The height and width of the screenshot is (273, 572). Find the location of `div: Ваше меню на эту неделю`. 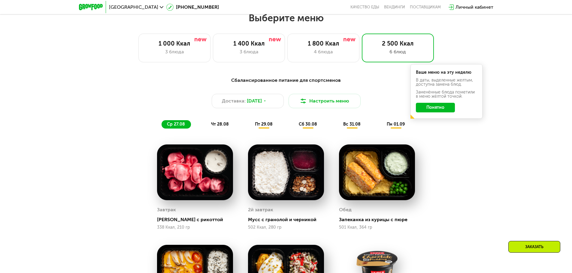

div: Ваше меню на эту неделю is located at coordinates (446, 73).